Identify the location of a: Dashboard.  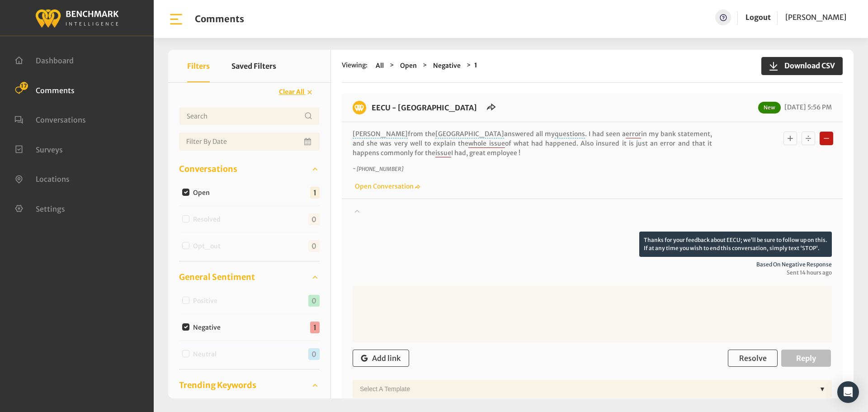
(44, 60).